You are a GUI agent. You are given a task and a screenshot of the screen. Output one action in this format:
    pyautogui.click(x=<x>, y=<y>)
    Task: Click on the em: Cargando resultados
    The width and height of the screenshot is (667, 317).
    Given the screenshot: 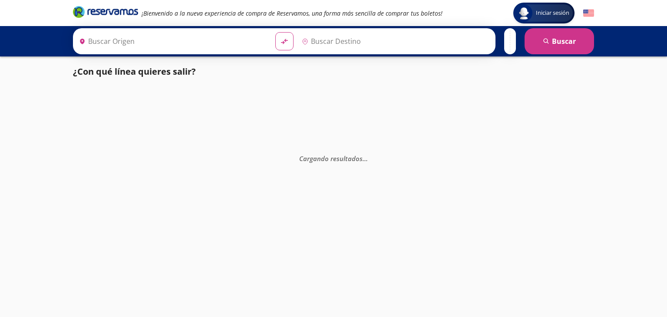 What is the action you would take?
    pyautogui.click(x=333, y=158)
    